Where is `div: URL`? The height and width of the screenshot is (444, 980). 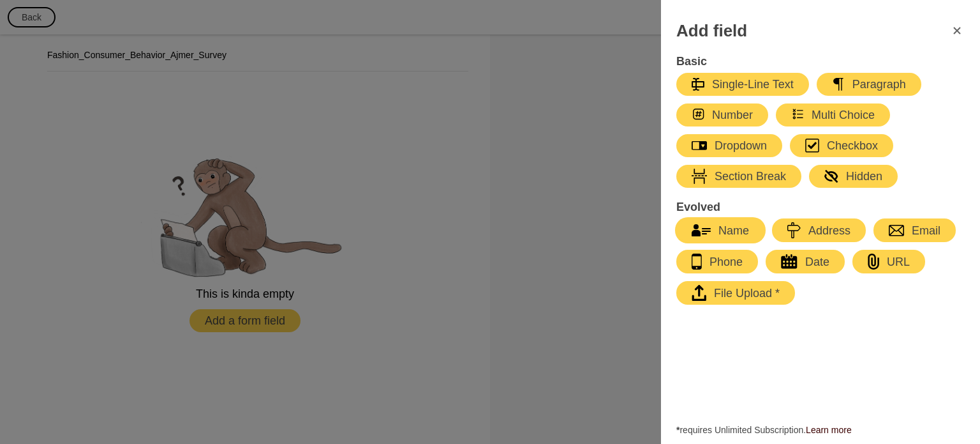 div: URL is located at coordinates (889, 261).